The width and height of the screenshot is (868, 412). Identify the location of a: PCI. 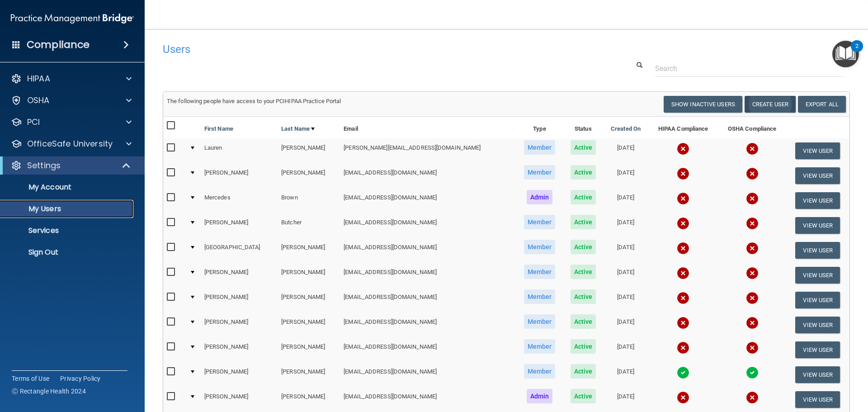
(71, 122).